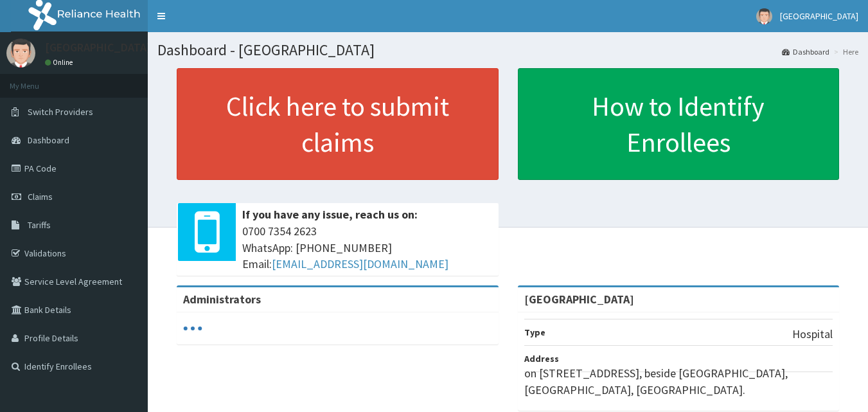 Image resolution: width=868 pixels, height=412 pixels. Describe the element at coordinates (192, 329) in the screenshot. I see `svg: audio-loading` at that location.